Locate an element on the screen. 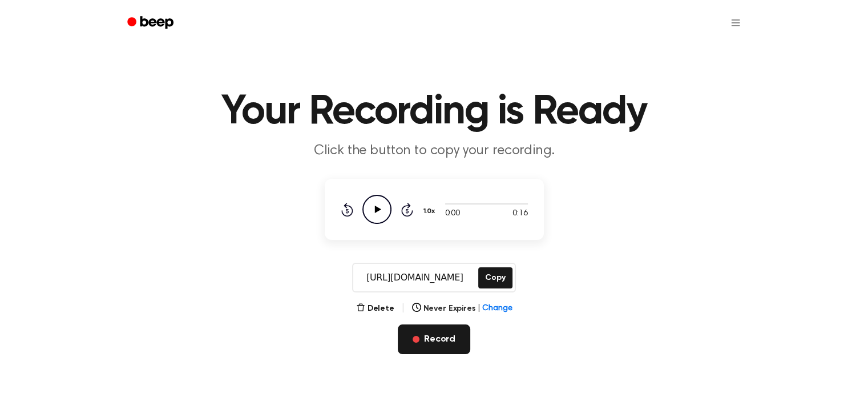 The height and width of the screenshot is (397, 868). span: 0:16 is located at coordinates (520, 213).